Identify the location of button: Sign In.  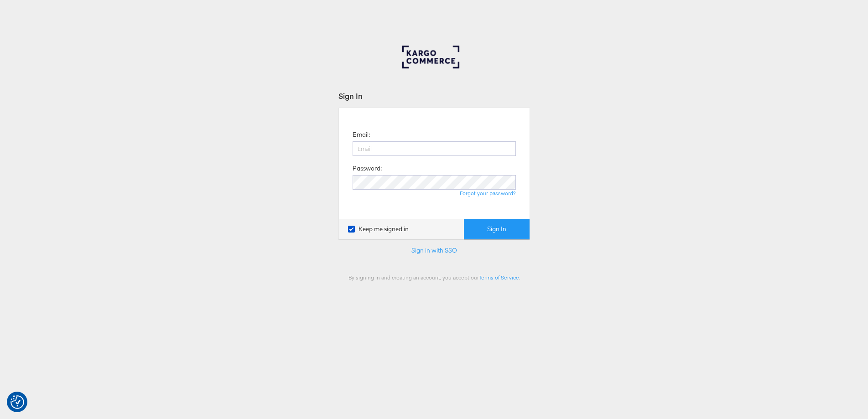
(497, 229).